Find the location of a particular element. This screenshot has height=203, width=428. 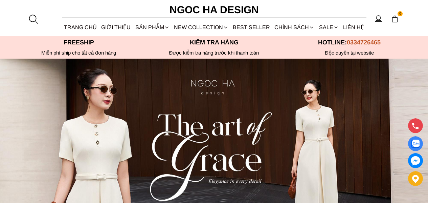

a: SALE is located at coordinates (328, 27).